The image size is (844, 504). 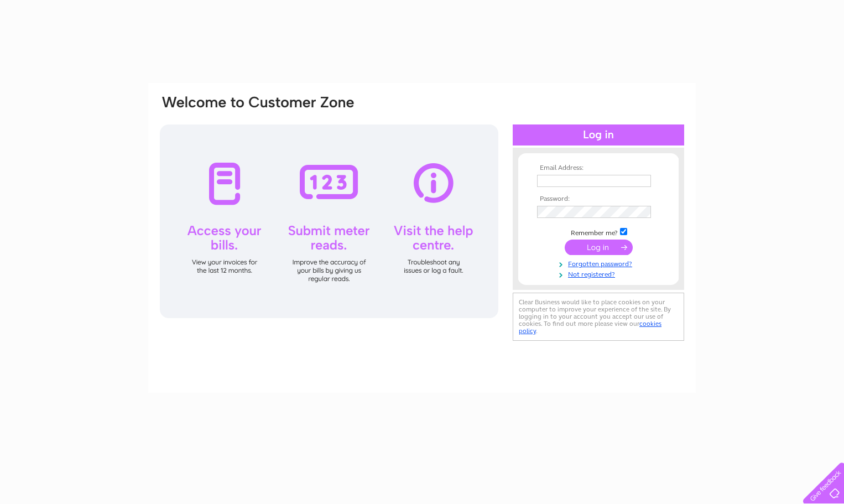 I want to click on a: cookies policy, so click(x=590, y=327).